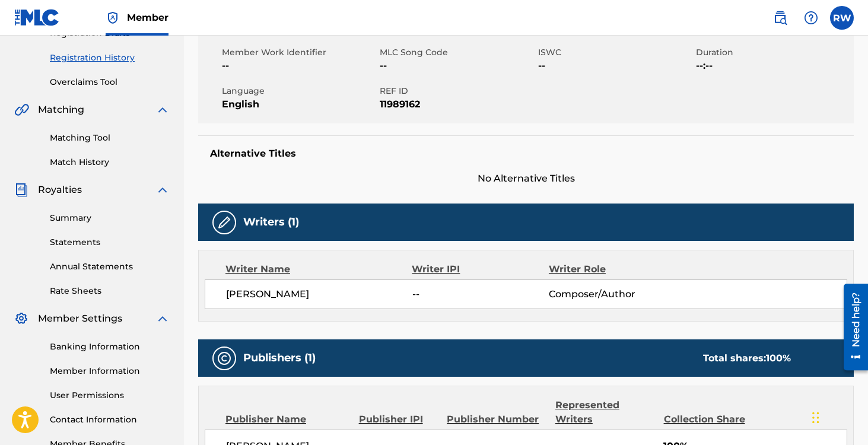 This screenshot has width=868, height=445. Describe the element at coordinates (525, 179) in the screenshot. I see `span: No Alternative Titles` at that location.